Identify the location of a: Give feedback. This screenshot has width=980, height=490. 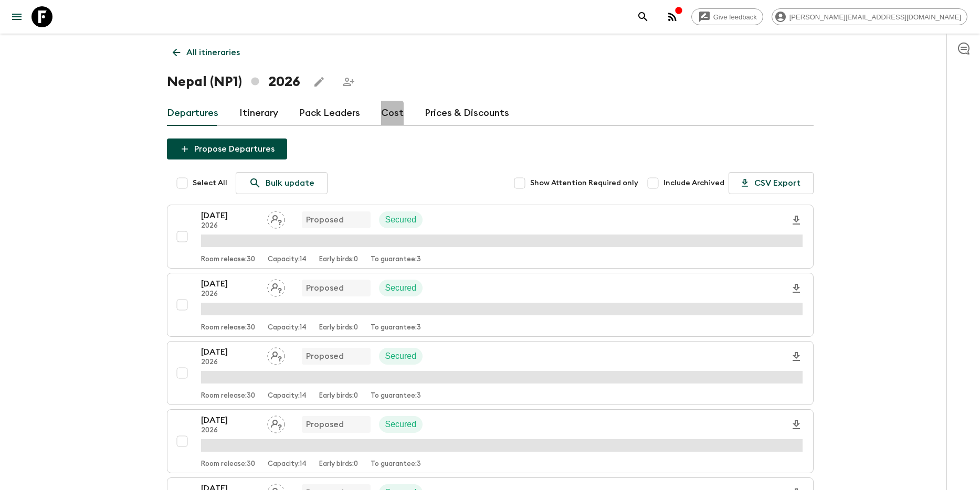
(727, 17).